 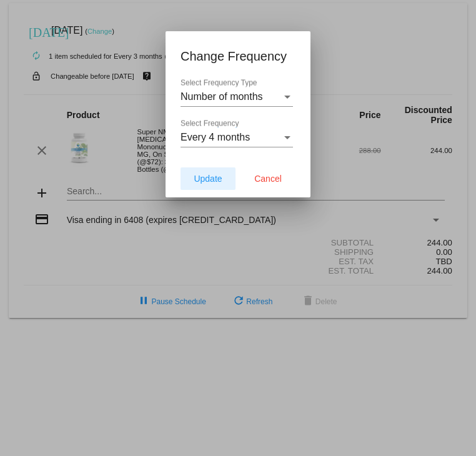 What do you see at coordinates (238, 56) in the screenshot?
I see `h1: Change Frequency` at bounding box center [238, 56].